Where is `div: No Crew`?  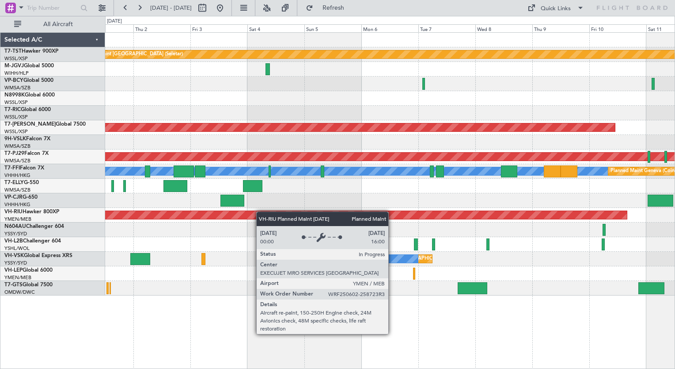 div: No Crew is located at coordinates (286, 259).